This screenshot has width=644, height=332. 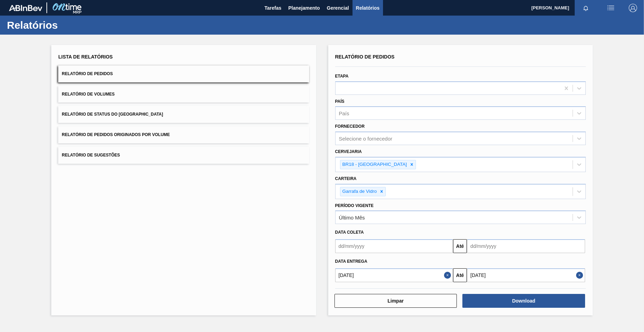 What do you see at coordinates (184, 94) in the screenshot?
I see `button: Relatório de Volumes` at bounding box center [184, 94].